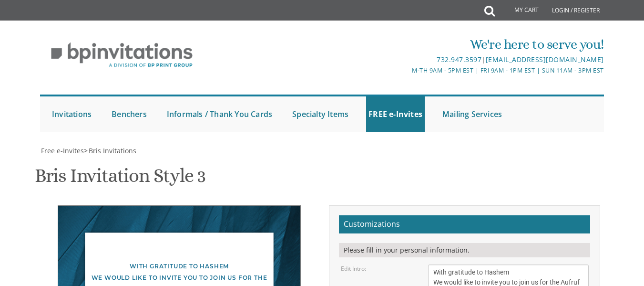 This screenshot has height=286, width=644. Describe the element at coordinates (320, 114) in the screenshot. I see `a: Specialty Items` at that location.